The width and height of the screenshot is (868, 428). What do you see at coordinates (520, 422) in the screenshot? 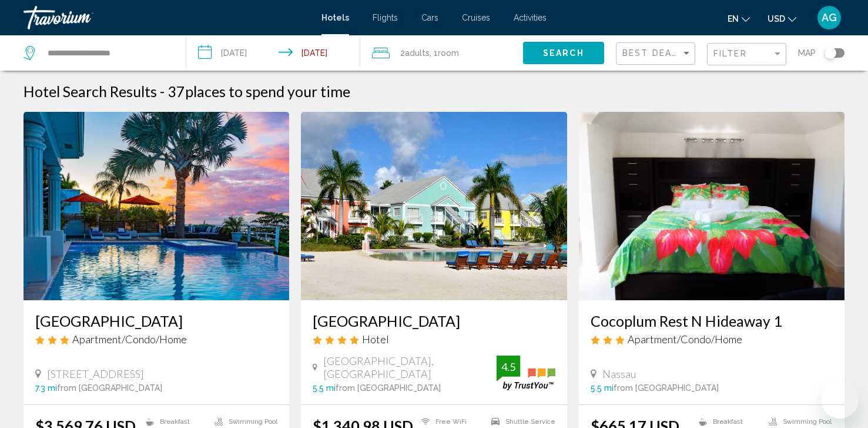
I see `li: Shuttle Service` at bounding box center [520, 422].